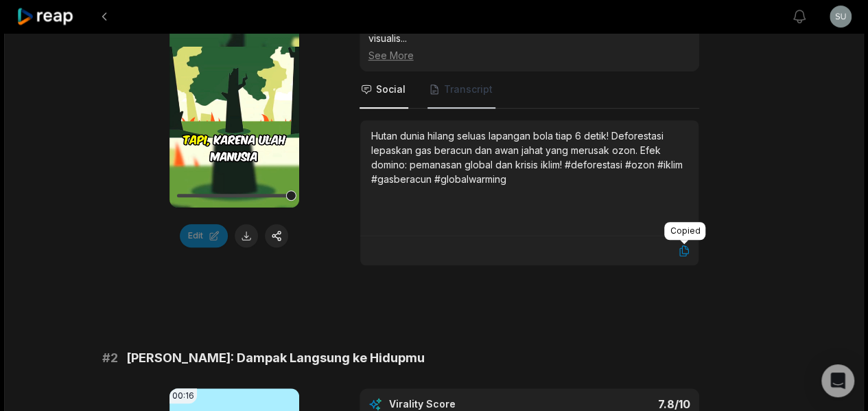 The height and width of the screenshot is (411, 868). Describe the element at coordinates (43, 85) in the screenshot. I see `img: tab_domain_overview_orange.svg` at that location.